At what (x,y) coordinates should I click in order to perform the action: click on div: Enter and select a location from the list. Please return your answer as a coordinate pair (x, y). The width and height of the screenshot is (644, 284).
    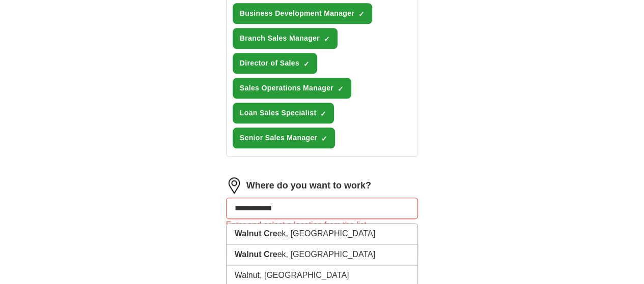
    Looking at the image, I should click on (322, 226).